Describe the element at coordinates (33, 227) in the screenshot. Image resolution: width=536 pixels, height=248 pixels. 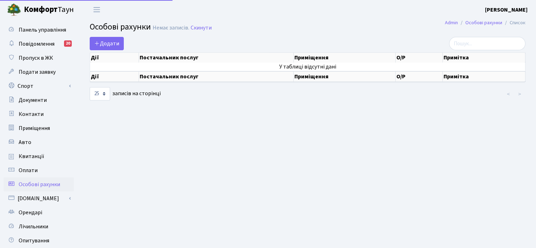
I see `span: Лічильники` at that location.